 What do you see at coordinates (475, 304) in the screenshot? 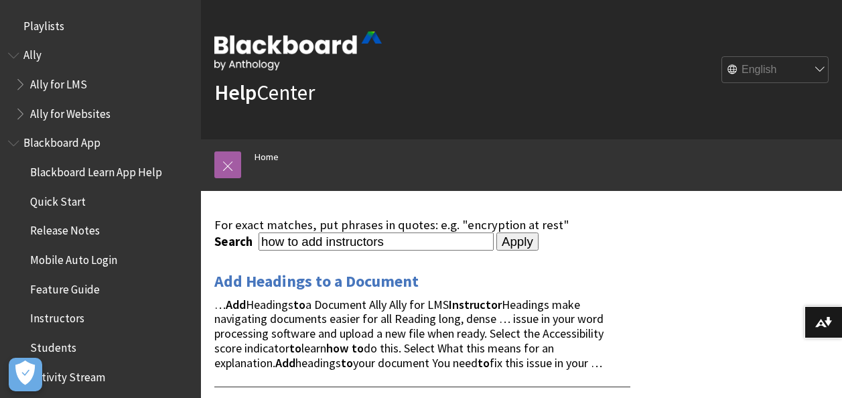
I see `strong: Instructor` at bounding box center [475, 304].